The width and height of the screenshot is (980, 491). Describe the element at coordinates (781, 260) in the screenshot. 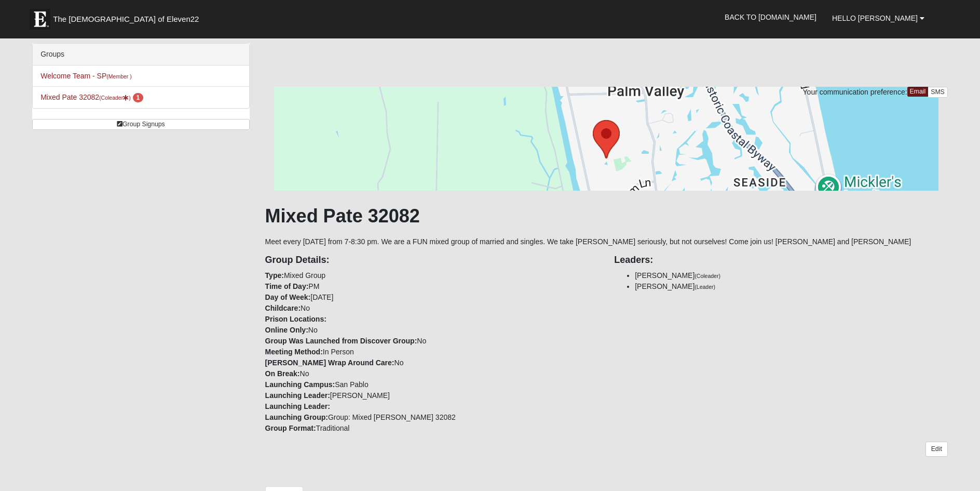

I see `h4: Leaders:` at that location.